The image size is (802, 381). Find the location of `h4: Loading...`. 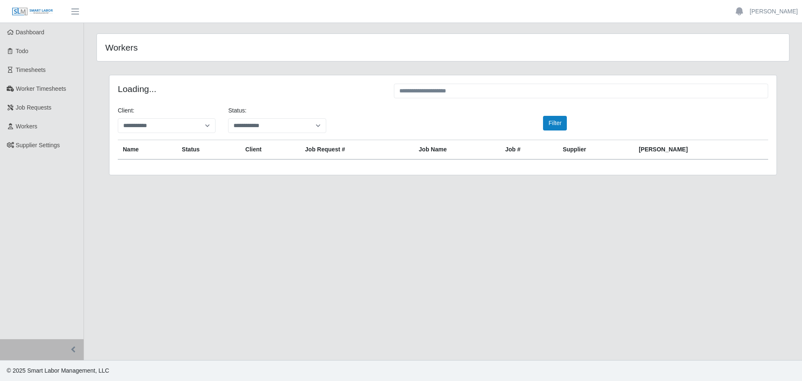

h4: Loading... is located at coordinates (249, 89).